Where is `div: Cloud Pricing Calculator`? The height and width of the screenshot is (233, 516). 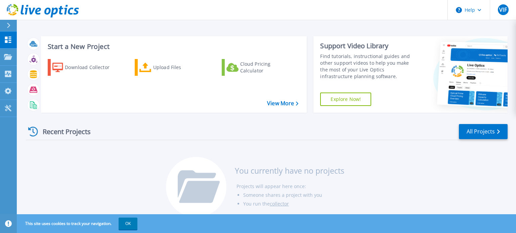 div: Cloud Pricing Calculator is located at coordinates (267, 68).